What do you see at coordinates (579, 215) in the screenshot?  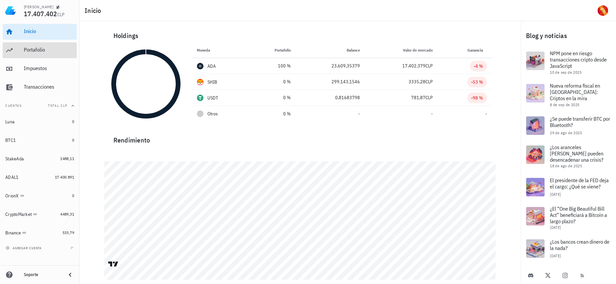 I see `span: ¿El “One Big Beautiful Bill Act” beneficiará a Bitcoin a largo plazo?` at bounding box center [579, 215].